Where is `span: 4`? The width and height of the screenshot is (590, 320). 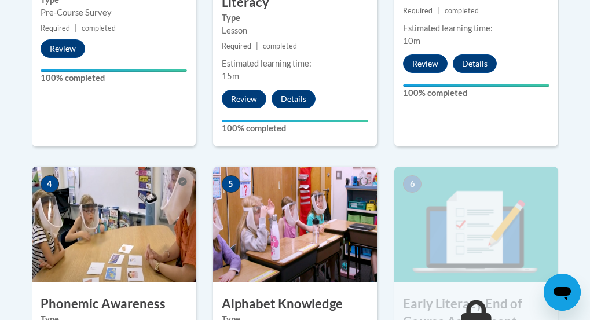
span: 4 is located at coordinates (50, 184).